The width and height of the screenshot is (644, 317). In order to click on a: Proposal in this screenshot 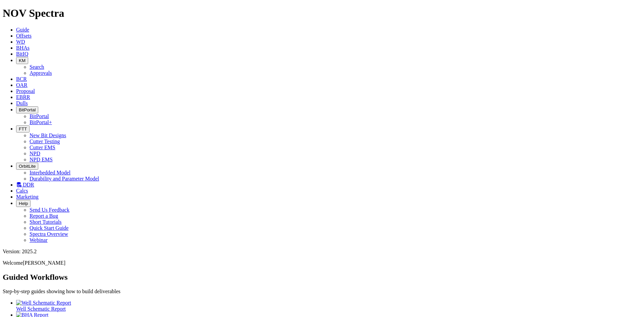, I will do `click(25, 91)`.